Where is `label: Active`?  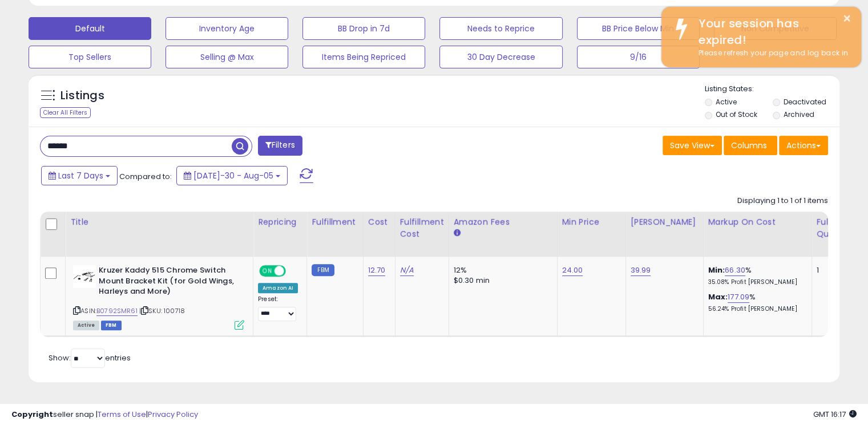 label: Active is located at coordinates (726, 102).